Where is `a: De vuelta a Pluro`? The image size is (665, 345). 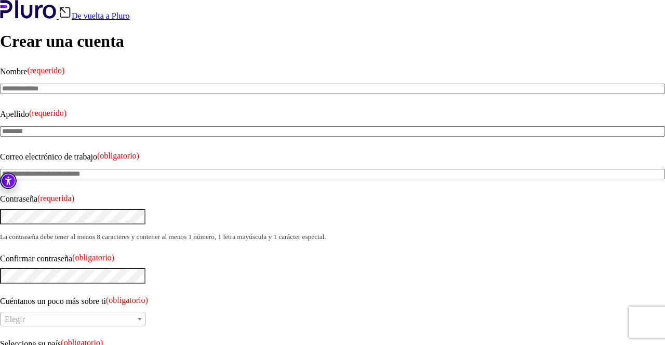 a: De vuelta a Pluro is located at coordinates (94, 16).